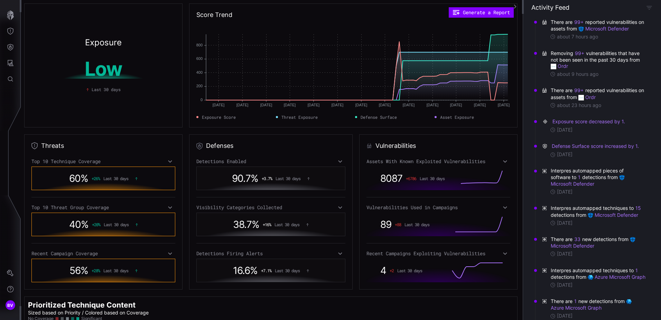 This screenshot has width=661, height=320. Describe the element at coordinates (578, 239) in the screenshot. I see `button: 33` at that location.